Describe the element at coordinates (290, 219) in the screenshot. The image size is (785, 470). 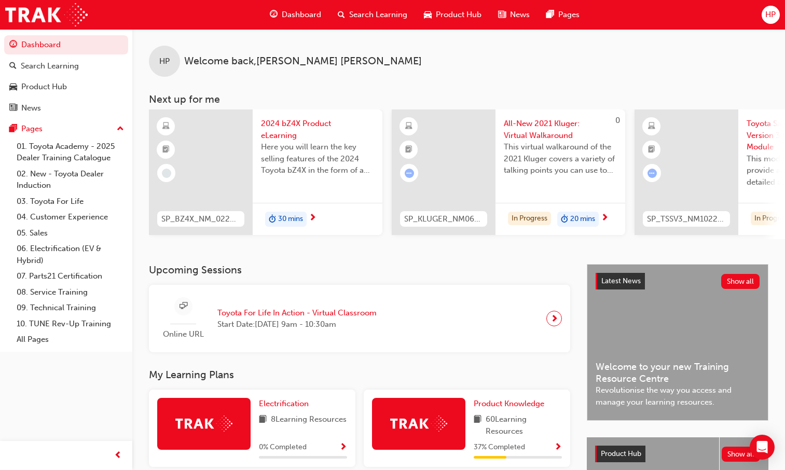
I see `span: 30 mins` at that location.